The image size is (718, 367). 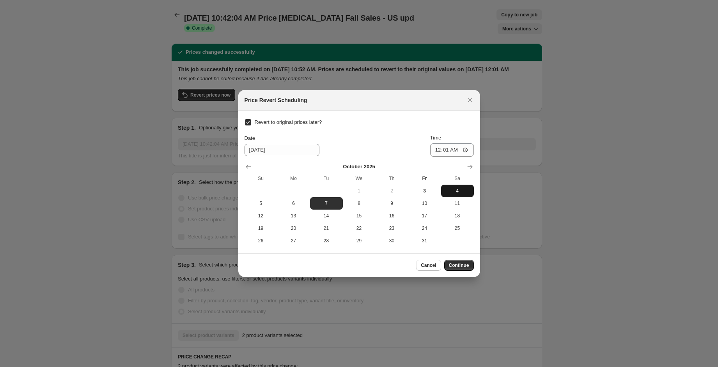 I want to click on span: 31, so click(x=425, y=241).